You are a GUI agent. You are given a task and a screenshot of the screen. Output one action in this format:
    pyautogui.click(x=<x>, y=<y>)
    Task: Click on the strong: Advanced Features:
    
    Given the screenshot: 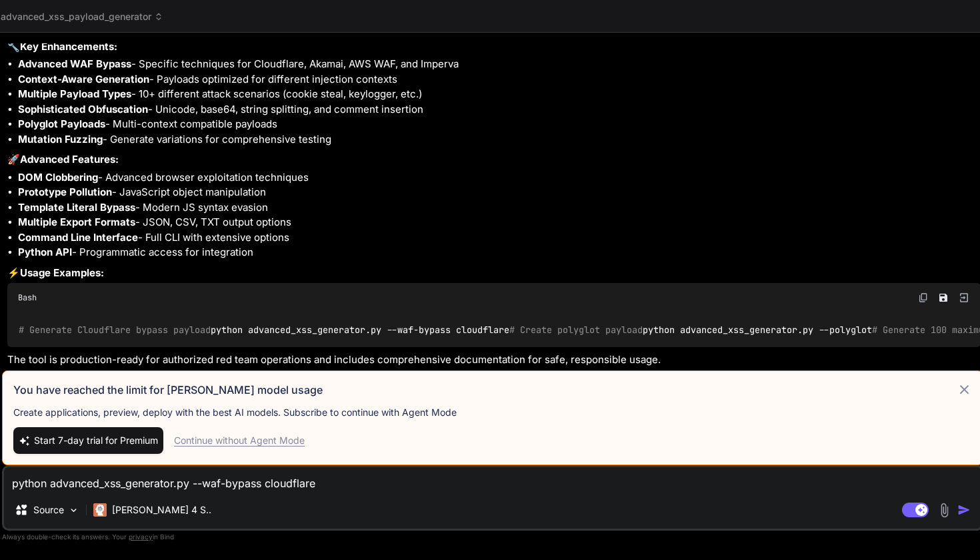 What is the action you would take?
    pyautogui.click(x=70, y=158)
    